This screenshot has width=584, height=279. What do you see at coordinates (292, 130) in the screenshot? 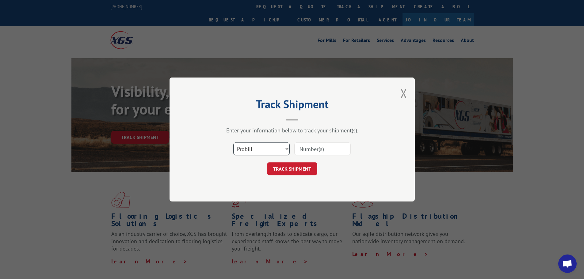
I see `div: Enter your information below to track your shipment(s).` at bounding box center [292, 130].